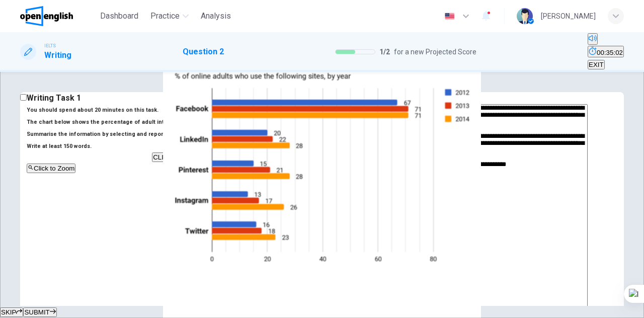 The image size is (644, 318). Describe the element at coordinates (435, 52) in the screenshot. I see `span: for a new Projected Score` at that location.